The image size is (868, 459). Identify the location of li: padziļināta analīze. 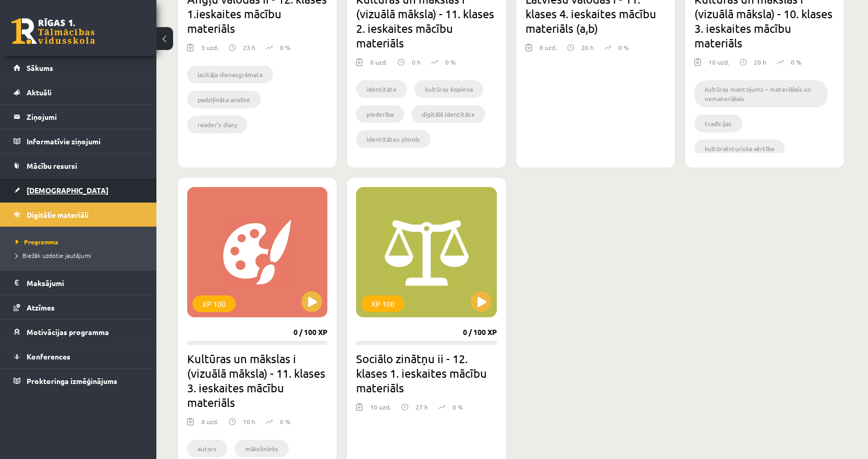
(223, 100).